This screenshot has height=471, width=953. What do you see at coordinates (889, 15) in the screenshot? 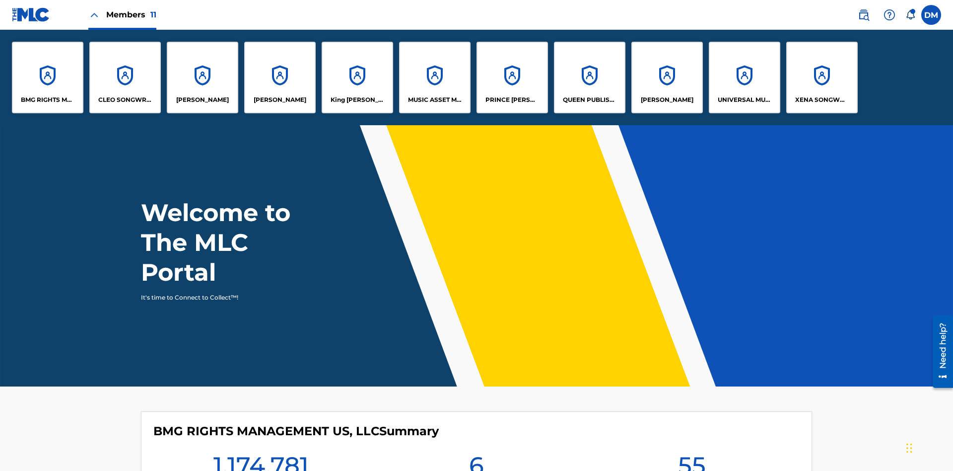
I see `img: help` at bounding box center [889, 15].